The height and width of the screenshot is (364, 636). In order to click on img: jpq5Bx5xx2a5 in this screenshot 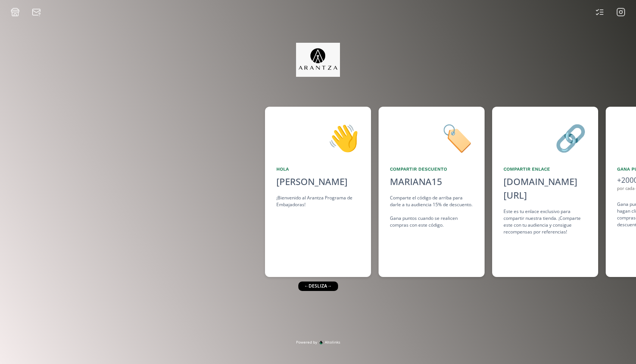, I will do `click(318, 60)`.